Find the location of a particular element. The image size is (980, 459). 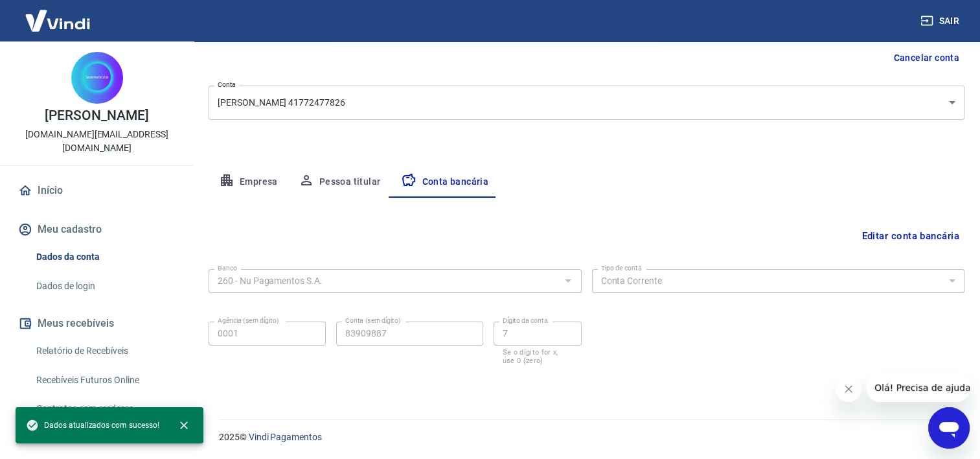

a: Vindi Pagamentos is located at coordinates (285, 437).